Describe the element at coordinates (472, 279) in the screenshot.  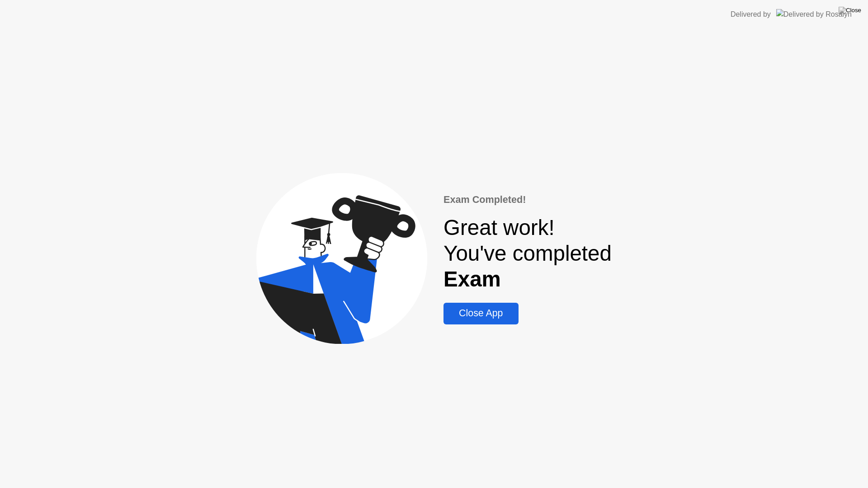
I see `b: Exam` at that location.